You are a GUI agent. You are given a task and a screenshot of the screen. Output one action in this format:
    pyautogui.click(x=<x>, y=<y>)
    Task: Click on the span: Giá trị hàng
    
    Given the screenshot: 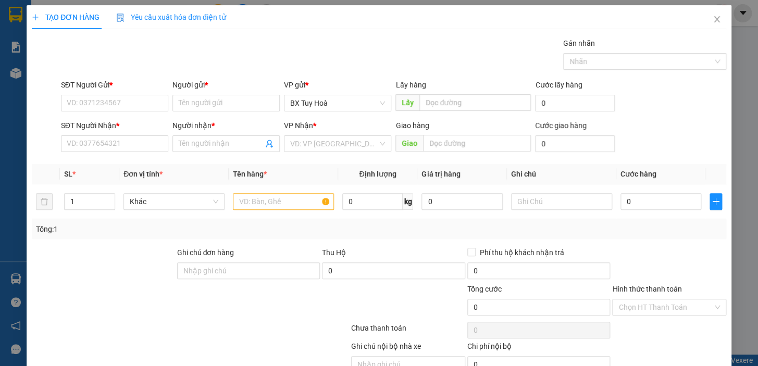 What is the action you would take?
    pyautogui.click(x=441, y=174)
    